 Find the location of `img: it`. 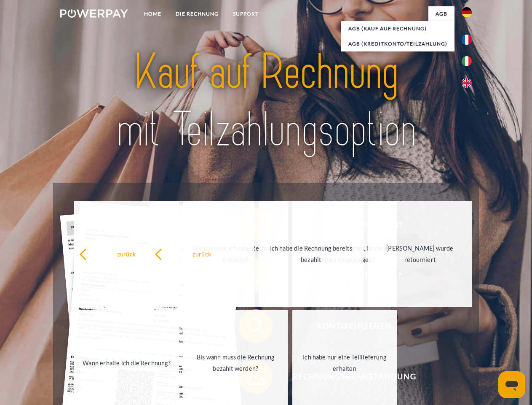

img: it is located at coordinates (467, 61).